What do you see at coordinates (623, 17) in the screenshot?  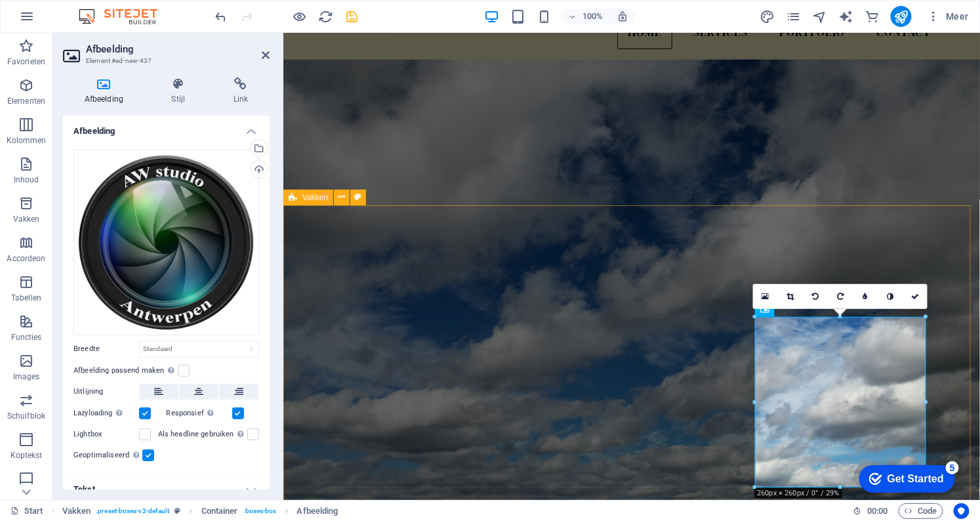 I see `i: Stel bij het wijzigen van de grootte van de weergegeven website automatisch het juist zoomniveau ...` at bounding box center [623, 17].